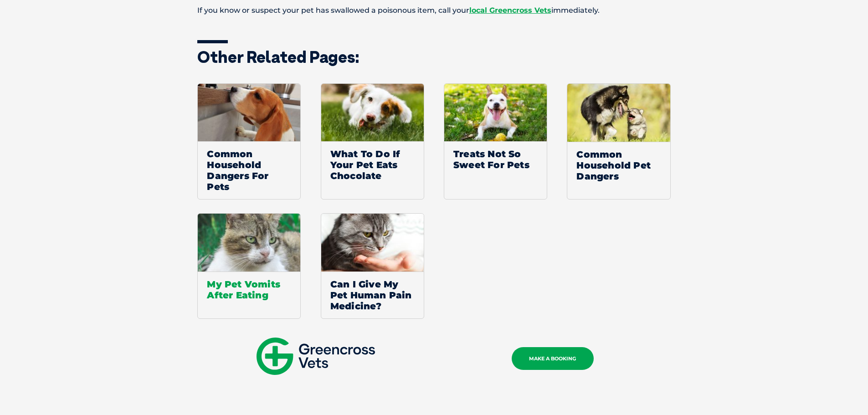  What do you see at coordinates (553, 359) in the screenshot?
I see `a: MAKE A BOOKING` at bounding box center [553, 359].